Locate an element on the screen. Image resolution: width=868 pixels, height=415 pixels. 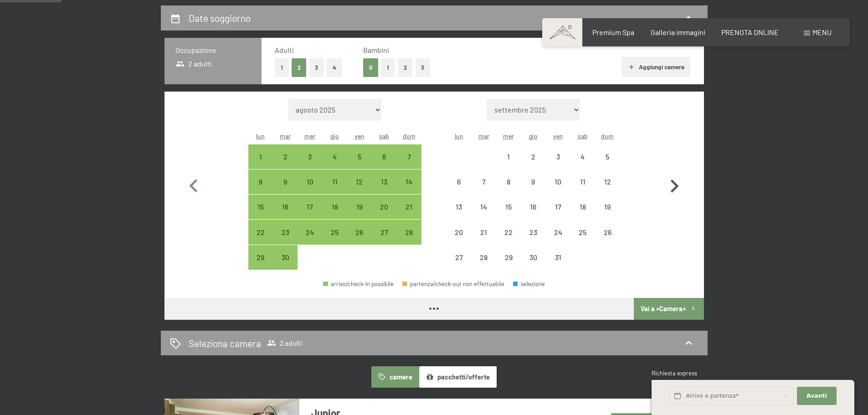
div: Tue Oct 07 2025 is located at coordinates (484, 182).